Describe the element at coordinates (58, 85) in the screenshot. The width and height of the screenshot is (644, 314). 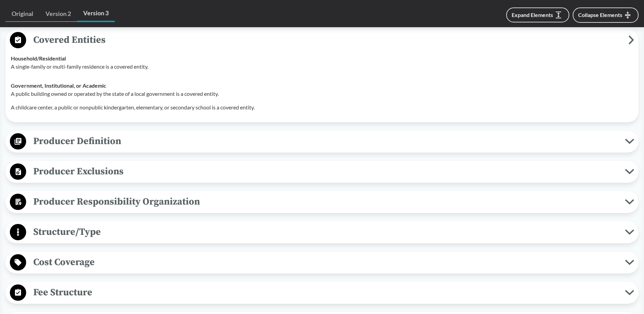
I see `strong: Government, Institutional, or Academic` at that location.